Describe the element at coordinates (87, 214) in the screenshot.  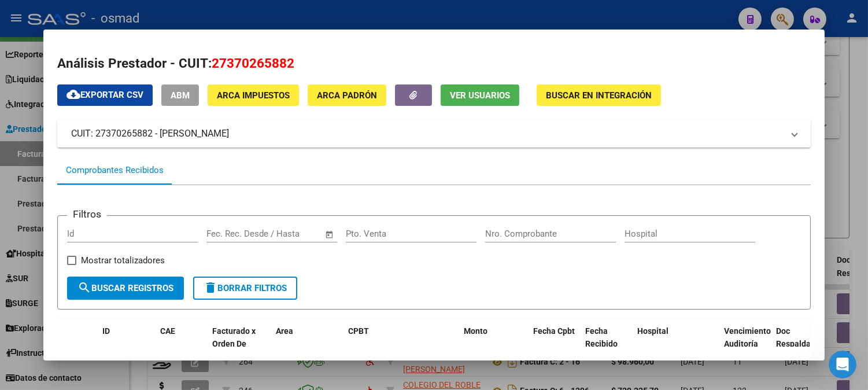
I see `h3: Filtros` at that location.